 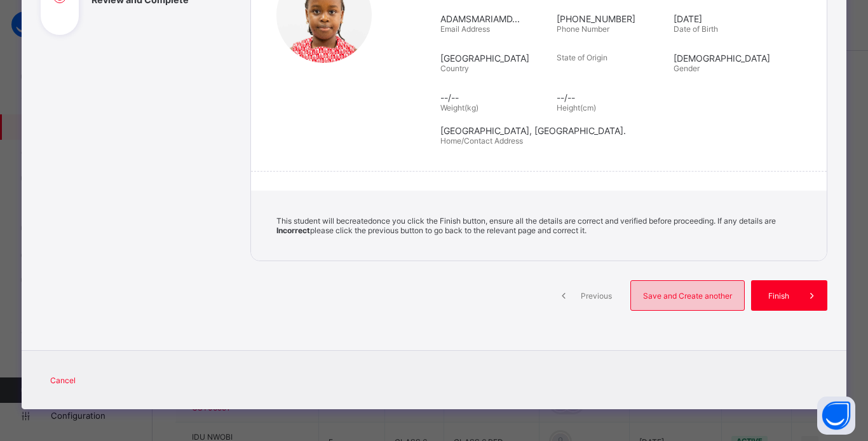 What do you see at coordinates (779, 295) in the screenshot?
I see `span: Finish` at bounding box center [779, 295].